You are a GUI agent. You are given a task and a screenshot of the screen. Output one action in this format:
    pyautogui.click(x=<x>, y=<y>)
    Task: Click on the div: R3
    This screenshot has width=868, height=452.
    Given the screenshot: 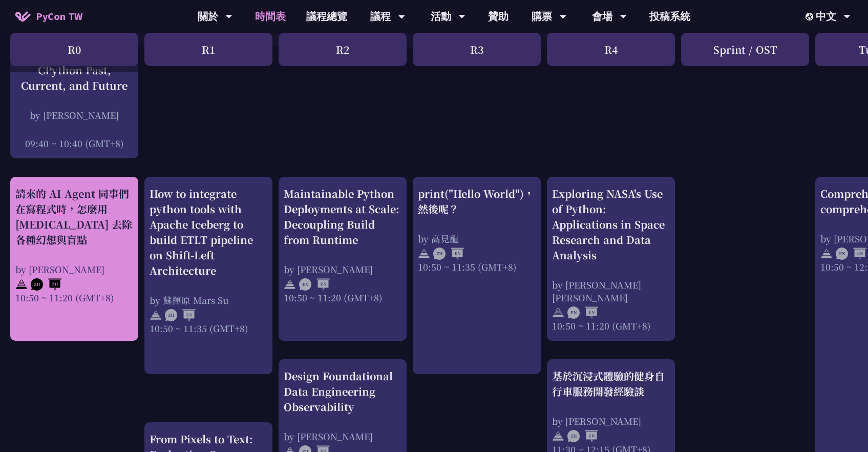 What is the action you would take?
    pyautogui.click(x=477, y=49)
    